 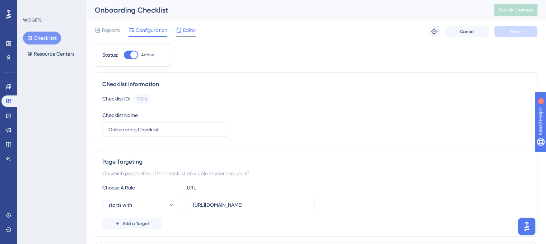 I want to click on span: Cancel, so click(x=467, y=32).